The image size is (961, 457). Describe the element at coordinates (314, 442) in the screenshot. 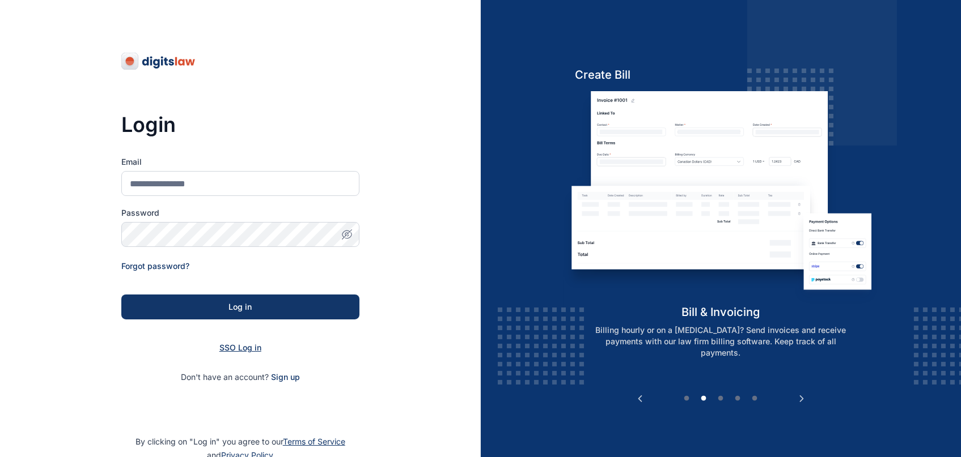

I see `a: Terms of Service` at that location.